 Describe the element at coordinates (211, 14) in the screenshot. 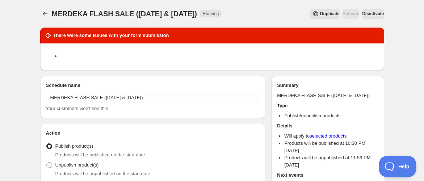

I see `span: Running` at that location.